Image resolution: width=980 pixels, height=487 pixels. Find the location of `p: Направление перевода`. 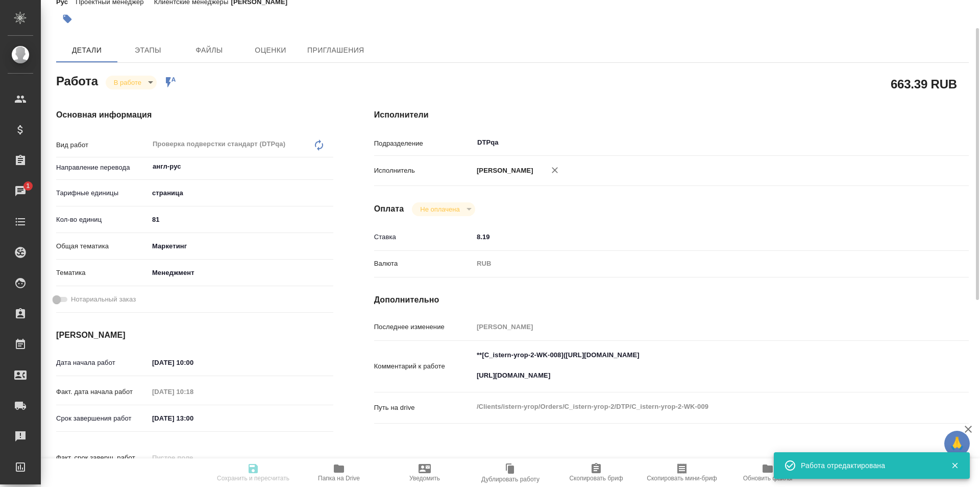

p: Направление перевода is located at coordinates (102, 167).